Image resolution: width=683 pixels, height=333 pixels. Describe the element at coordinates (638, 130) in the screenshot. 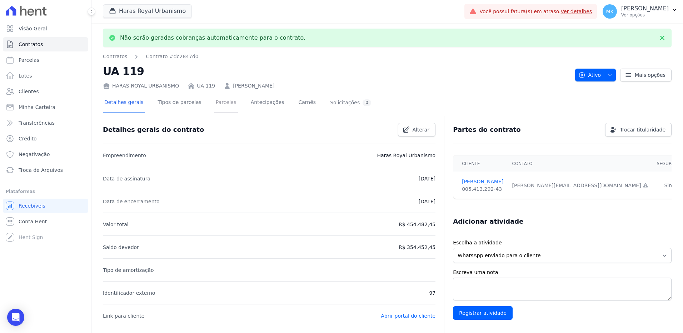

I see `a: Trocar titularidade` at that location.